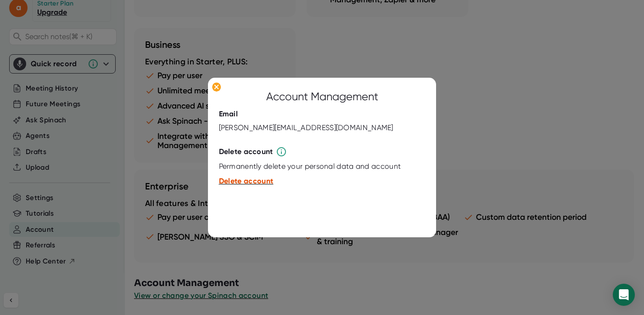 The height and width of the screenshot is (315, 644). What do you see at coordinates (229, 114) in the screenshot?
I see `div: Email` at bounding box center [229, 114].